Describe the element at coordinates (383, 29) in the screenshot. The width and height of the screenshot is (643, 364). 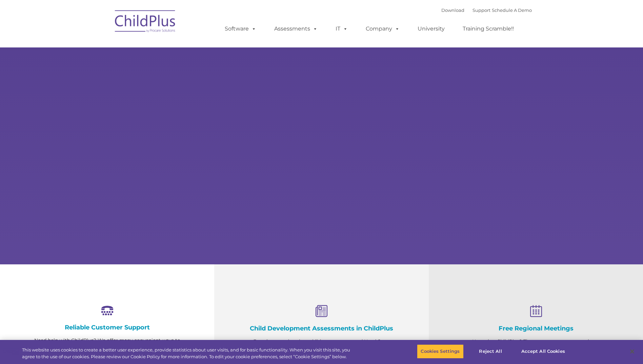
I see `a: Company` at that location.